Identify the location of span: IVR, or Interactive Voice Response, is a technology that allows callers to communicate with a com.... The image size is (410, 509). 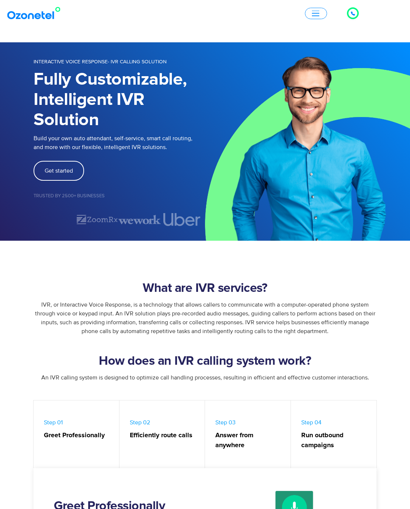
(205, 318).